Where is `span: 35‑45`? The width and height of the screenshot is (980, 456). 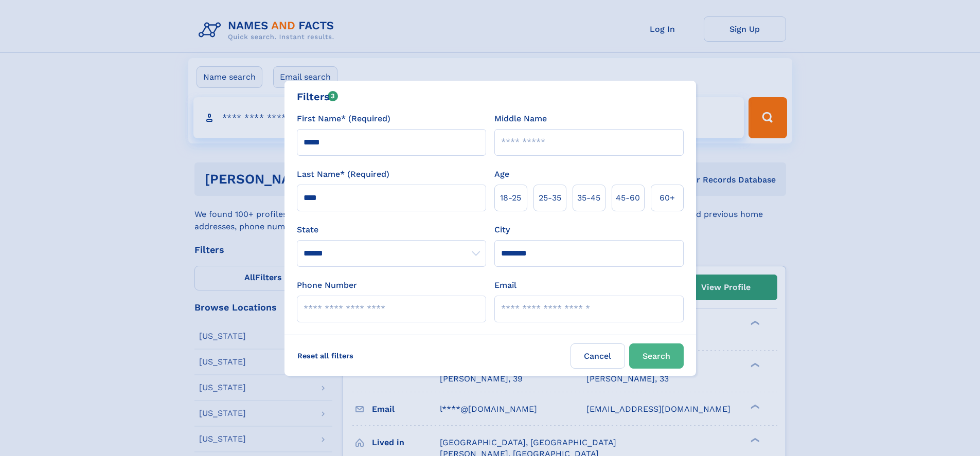 span: 35‑45 is located at coordinates (588, 198).